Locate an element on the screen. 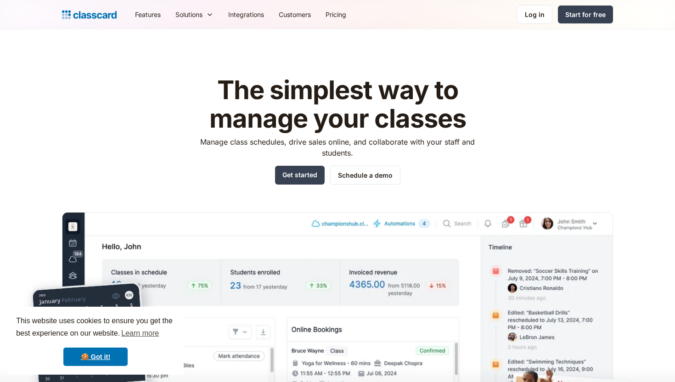 Image resolution: width=675 pixels, height=382 pixels. div: Log in is located at coordinates (534, 14).